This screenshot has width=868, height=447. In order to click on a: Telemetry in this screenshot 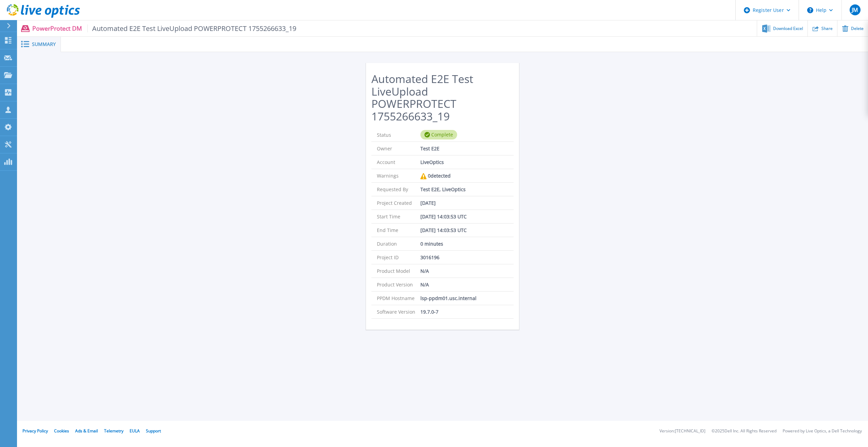, I will do `click(113, 430)`.